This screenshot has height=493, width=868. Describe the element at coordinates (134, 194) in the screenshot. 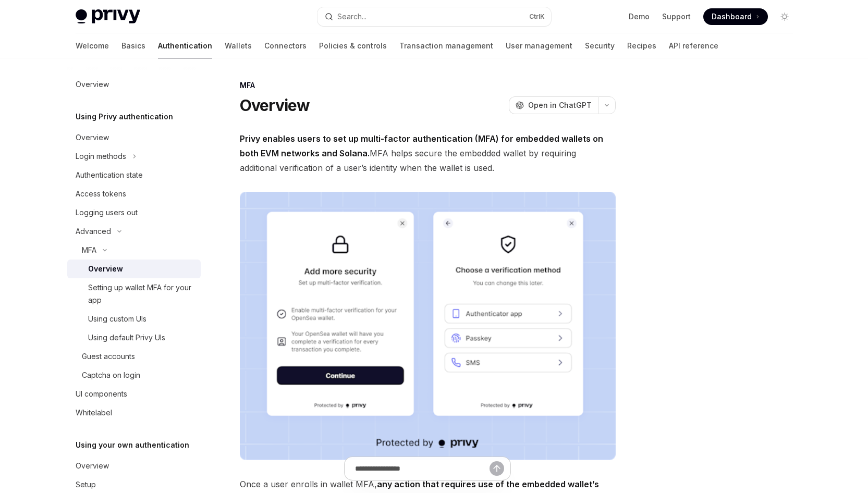

I see `a: Access tokens` at that location.